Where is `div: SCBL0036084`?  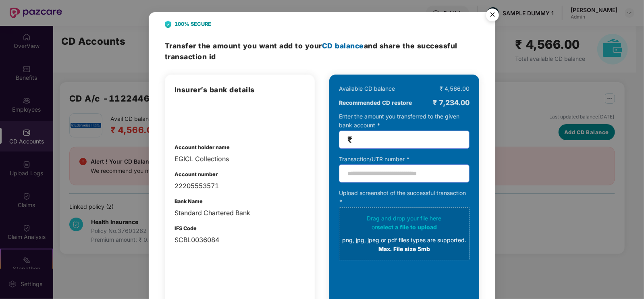 div: SCBL0036084 is located at coordinates (240, 240).